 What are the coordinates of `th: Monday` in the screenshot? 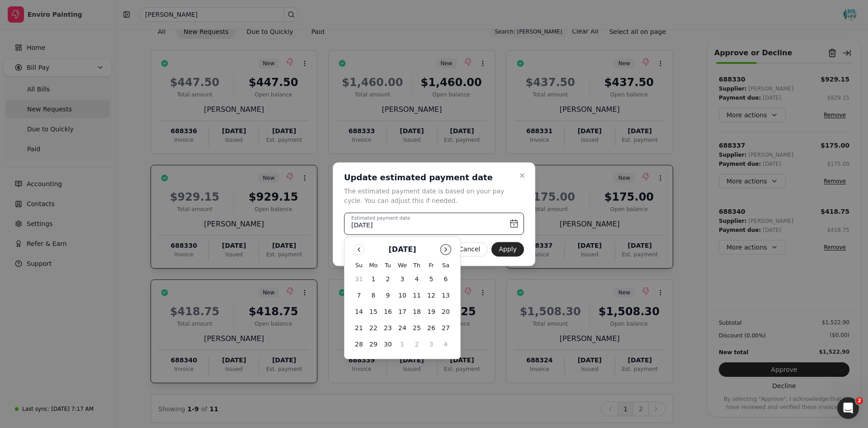 It's located at (373, 265).